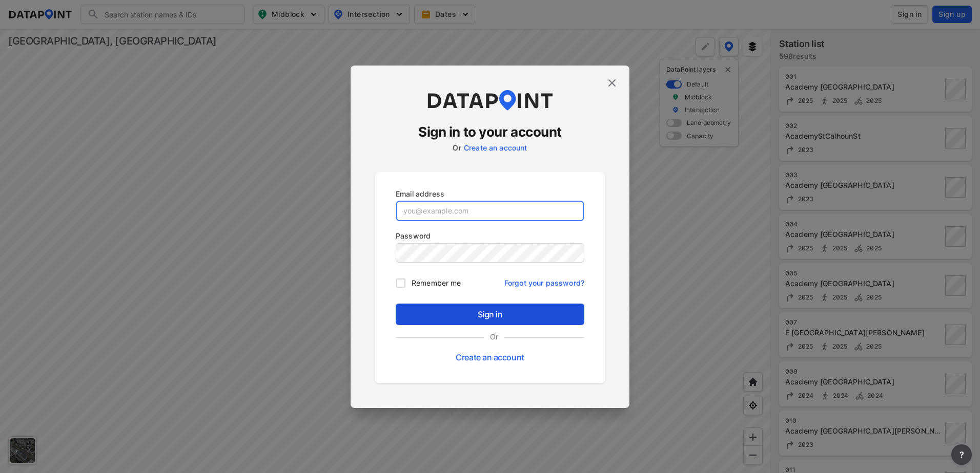 This screenshot has height=473, width=980. Describe the element at coordinates (490, 132) in the screenshot. I see `h3: Sign in to your account` at that location.